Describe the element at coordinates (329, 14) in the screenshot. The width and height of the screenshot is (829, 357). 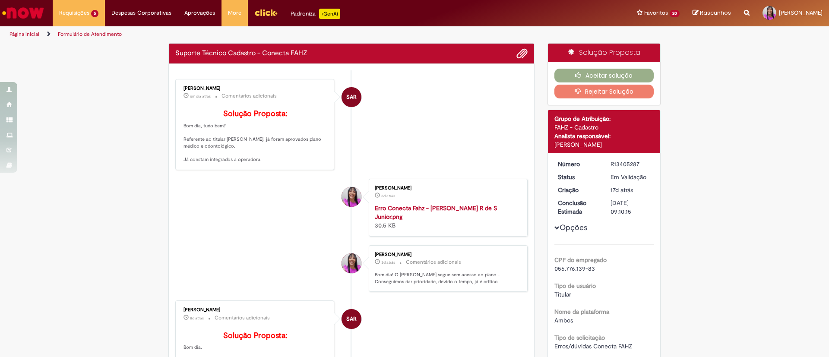
I see `p: +GenAi` at that location.